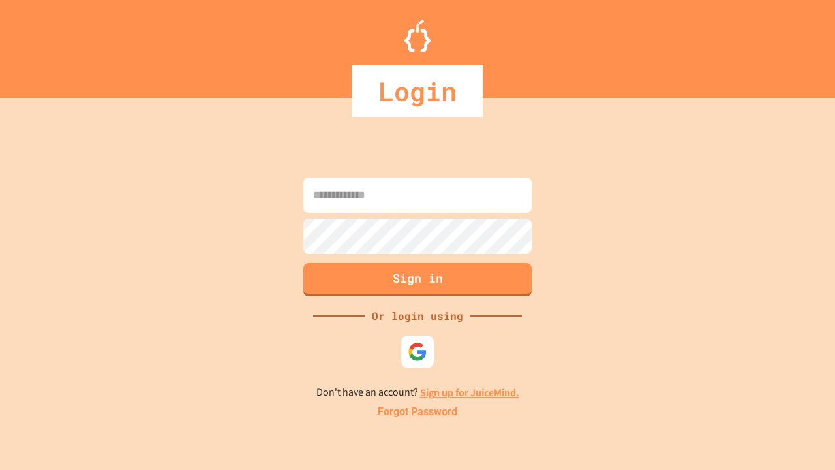  I want to click on a: Forgot Password, so click(418, 412).